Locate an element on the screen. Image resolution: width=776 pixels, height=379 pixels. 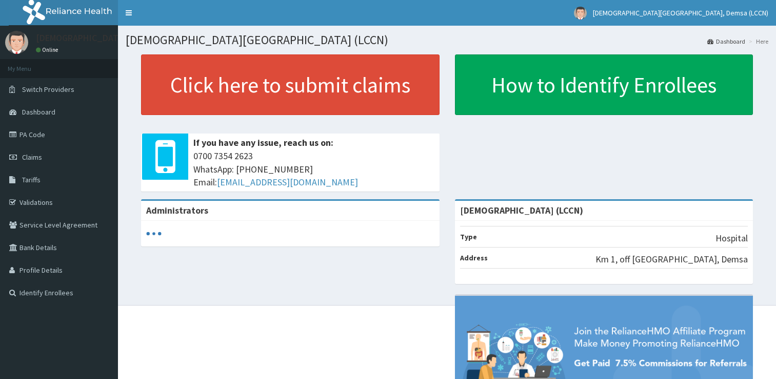
a: How to Identify Enrollees is located at coordinates (604, 85).